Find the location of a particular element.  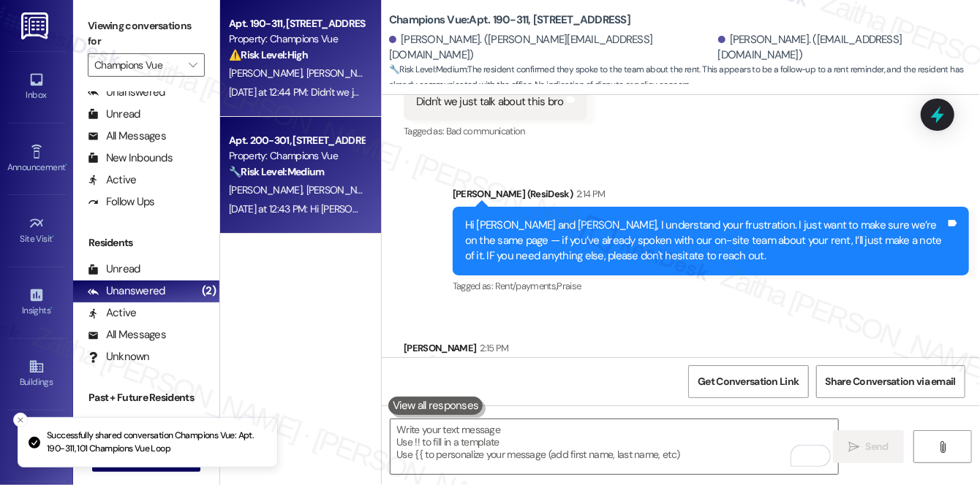

input: All communities is located at coordinates (138, 65).